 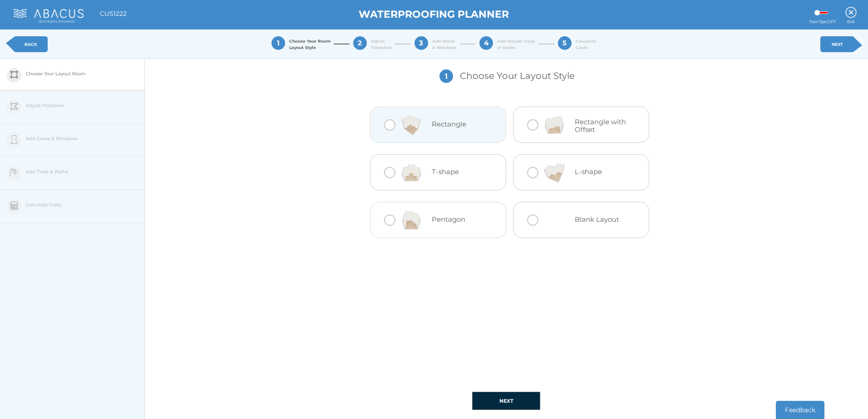 I want to click on button: 4 Add shower traysor baths, so click(x=507, y=44).